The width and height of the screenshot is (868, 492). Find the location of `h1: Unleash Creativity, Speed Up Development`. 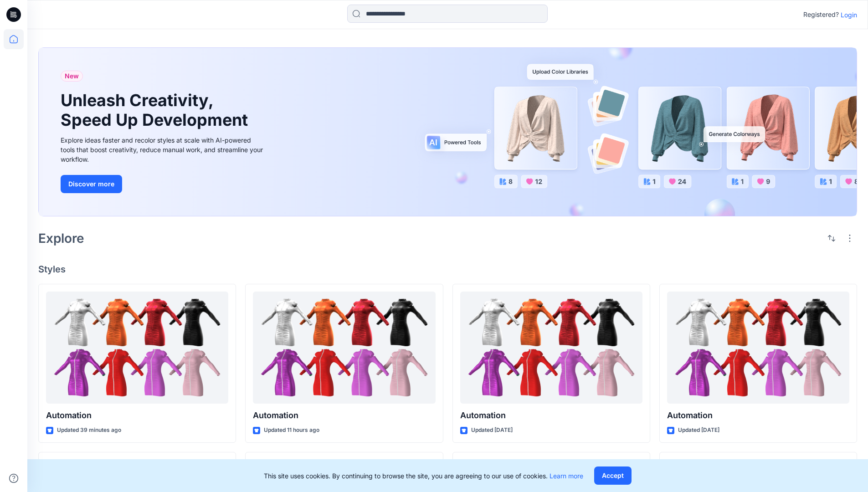

h1: Unleash Creativity, Speed Up Development is located at coordinates (157, 111).